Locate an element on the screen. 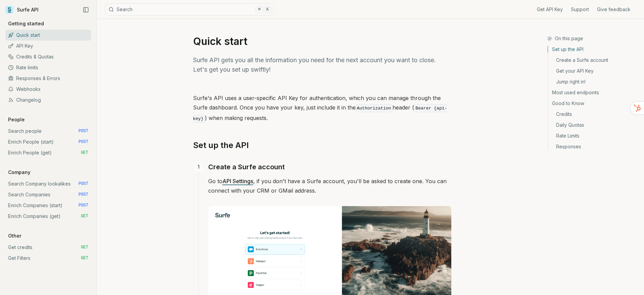 The width and height of the screenshot is (644, 295). a: Credits is located at coordinates (593, 114).